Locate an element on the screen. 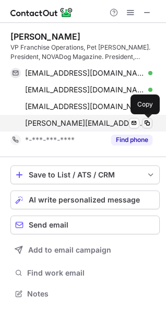 The height and width of the screenshot is (333, 166). button: Notes is located at coordinates (85, 294).